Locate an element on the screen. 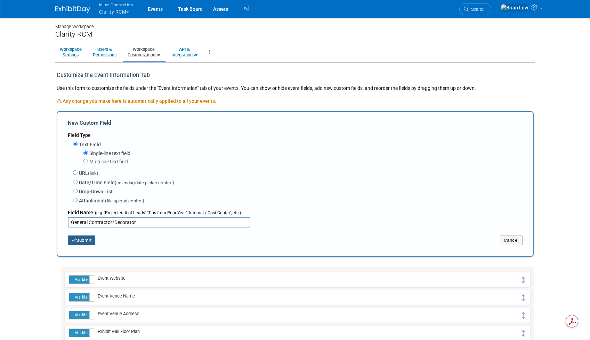 This screenshot has height=340, width=590. a: WorkspaceSettings is located at coordinates (71, 52).